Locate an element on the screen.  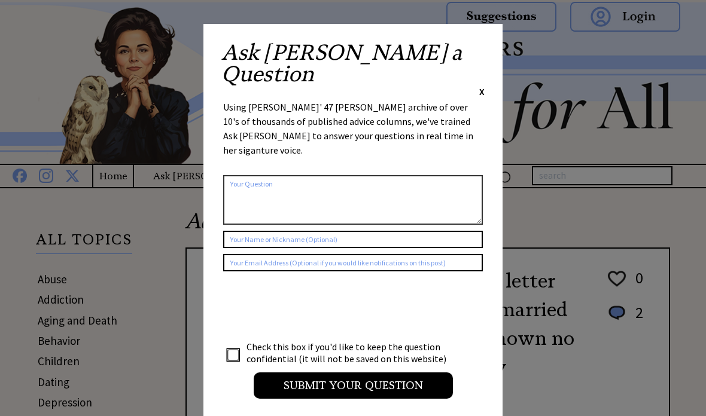
td: Check this box if you'd like to keep the question confidential (it will not be saved on this webs... is located at coordinates (352, 353).